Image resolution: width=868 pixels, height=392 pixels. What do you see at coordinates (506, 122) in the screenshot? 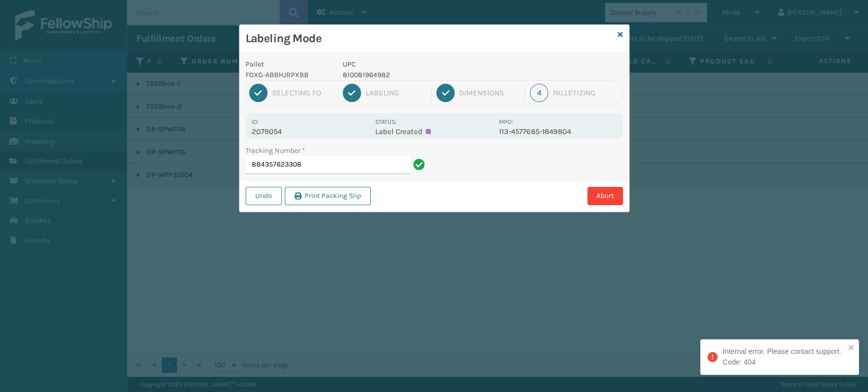
I see `label: MPO:` at bounding box center [506, 122].